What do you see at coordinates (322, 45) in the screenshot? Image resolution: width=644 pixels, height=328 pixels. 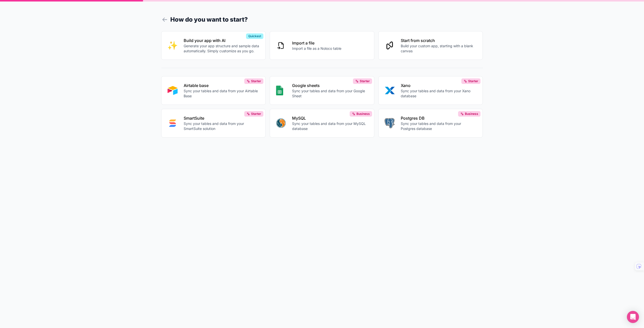 I see `button: Import a fileImport a file as a Noloco table` at bounding box center [322, 45].